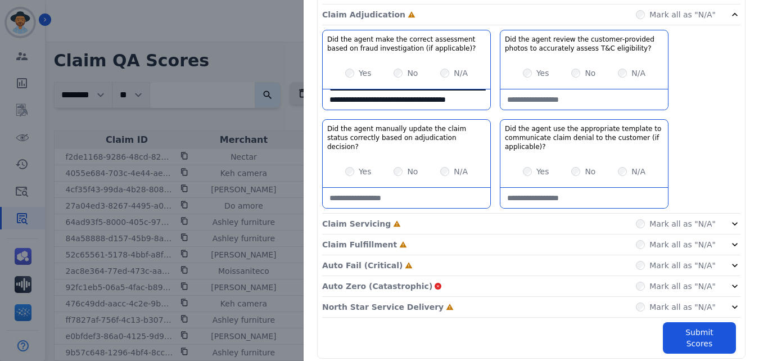 The width and height of the screenshot is (759, 361). What do you see at coordinates (362, 265) in the screenshot?
I see `p: Auto Fail (Critical)` at bounding box center [362, 265].